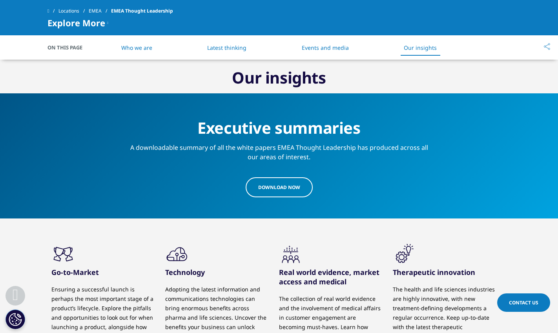 The height and width of the screenshot is (333, 558). Describe the element at coordinates (136, 47) in the screenshot. I see `a: Who we are` at that location.